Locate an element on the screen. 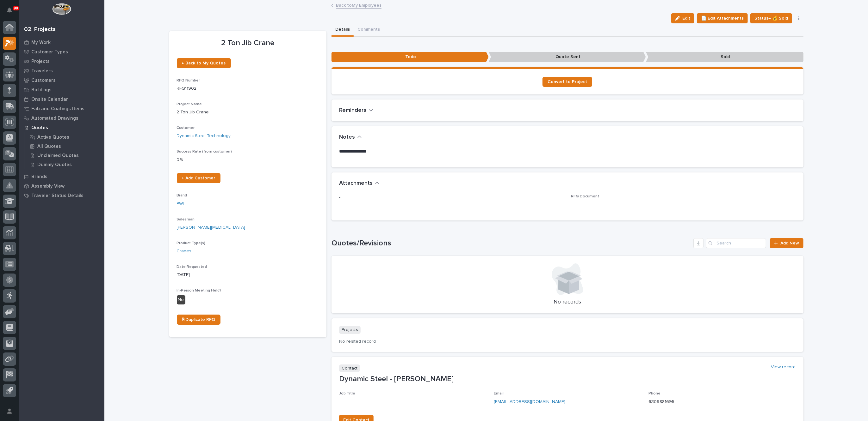 The height and width of the screenshot is (421, 868). p: Buildings is located at coordinates (42, 90).